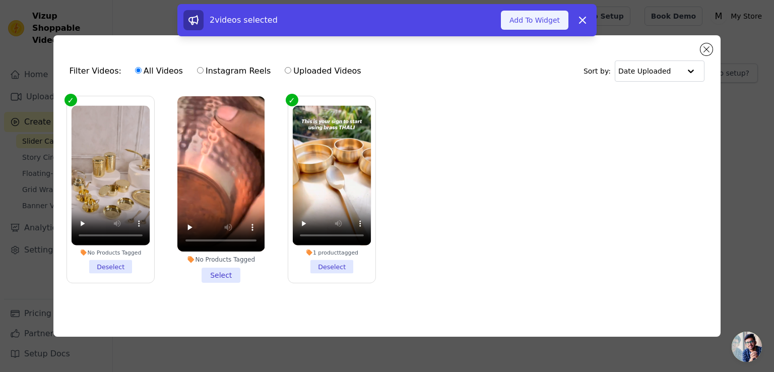 The image size is (774, 372). I want to click on button: Close modal, so click(706, 49).